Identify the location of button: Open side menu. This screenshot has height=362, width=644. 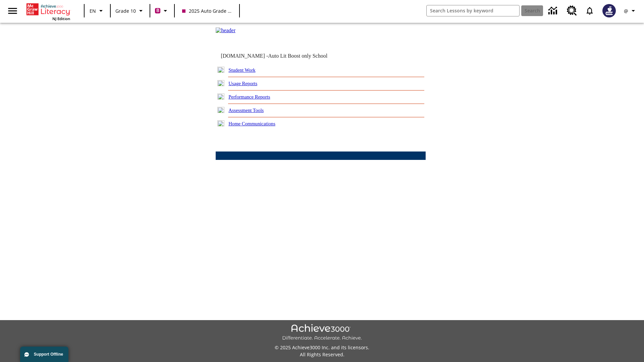
(12, 11).